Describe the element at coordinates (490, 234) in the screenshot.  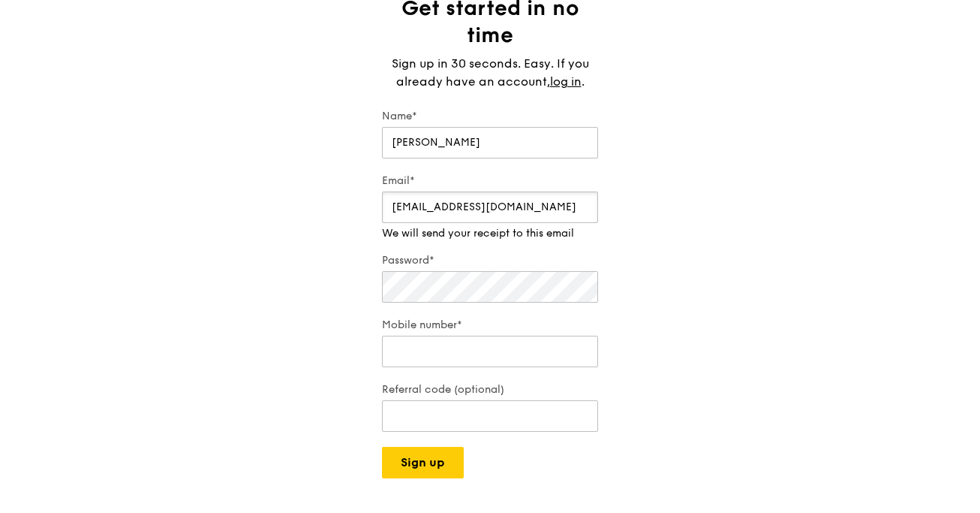
I see `div: We will send your receipt to this email` at that location.